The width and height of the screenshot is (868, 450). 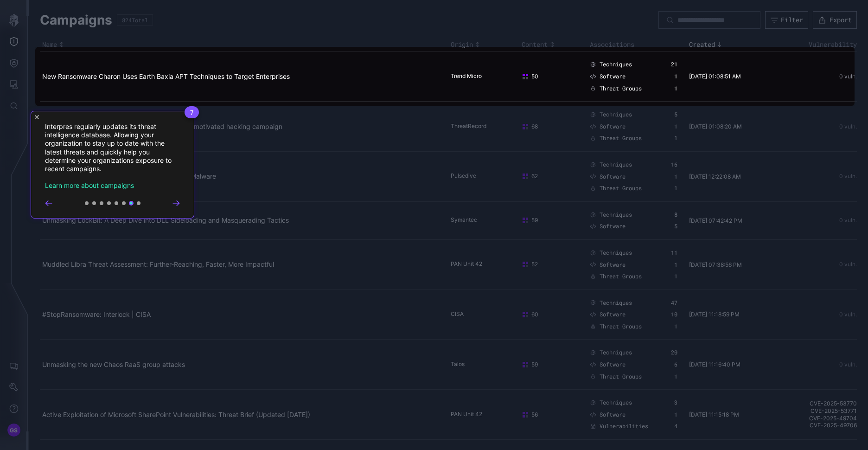 What do you see at coordinates (102, 203) in the screenshot?
I see `button: Go to step 3` at bounding box center [102, 203].